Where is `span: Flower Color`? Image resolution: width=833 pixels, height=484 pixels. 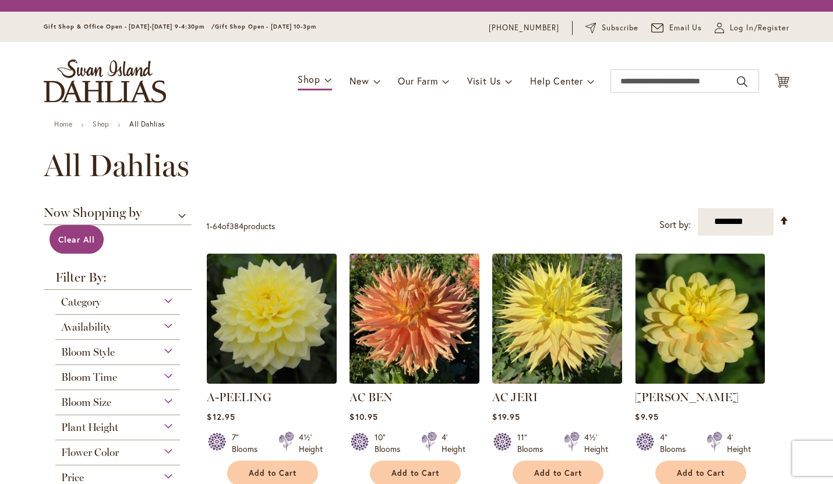 span: Flower Color is located at coordinates (90, 452).